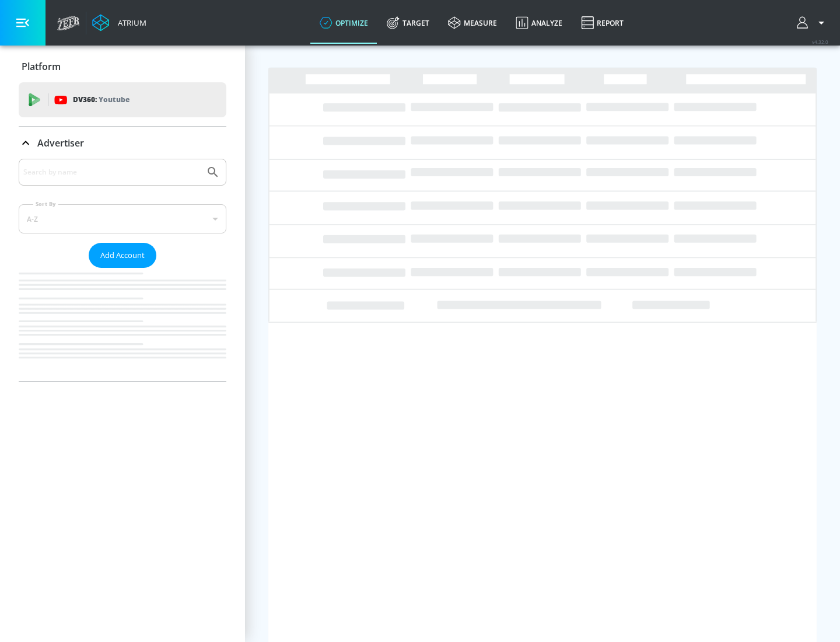 The height and width of the screenshot is (642, 840). Describe the element at coordinates (122, 255) in the screenshot. I see `span: Add Account` at that location.